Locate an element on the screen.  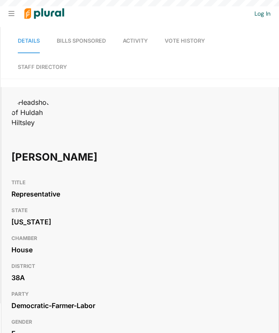
a: Staff Directory is located at coordinates (42, 67).